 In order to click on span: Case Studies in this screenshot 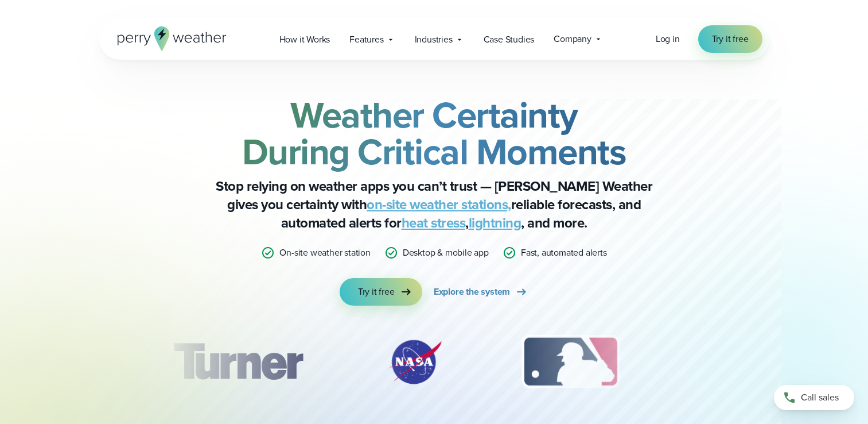, I will do `click(509, 40)`.